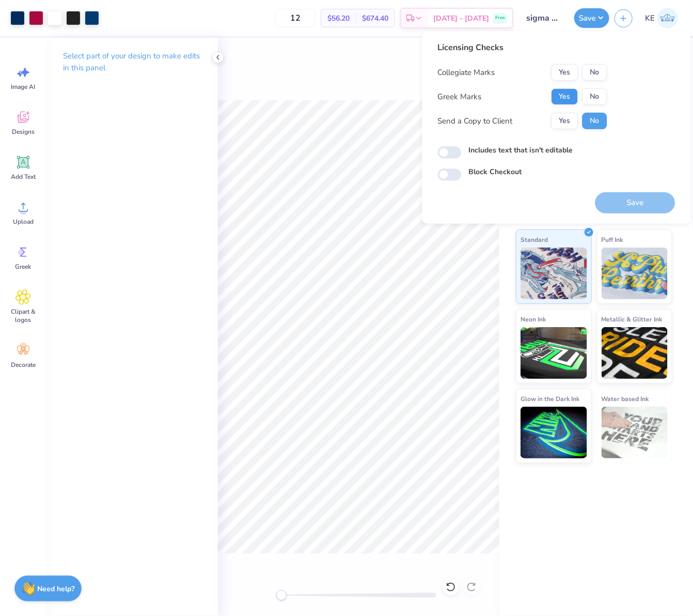 The image size is (693, 616). What do you see at coordinates (544, 18) in the screenshot?
I see `input: Untitled Design` at bounding box center [544, 18].